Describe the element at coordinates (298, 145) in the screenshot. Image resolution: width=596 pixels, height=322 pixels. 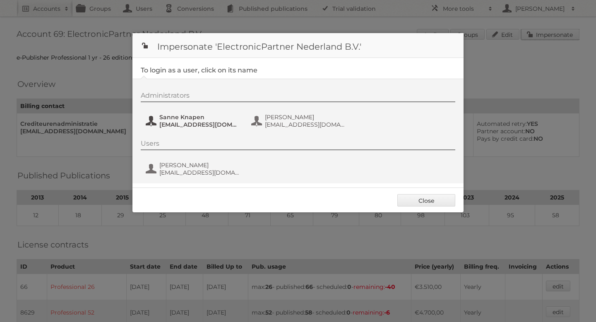
I see `div: Users` at that location.